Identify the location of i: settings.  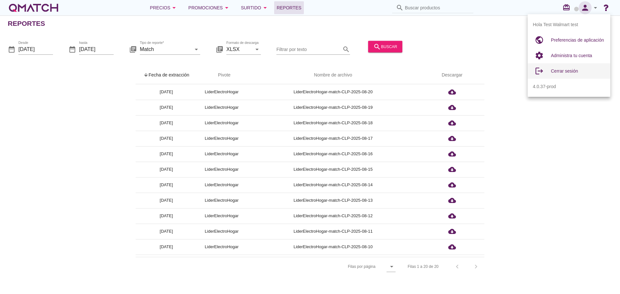
(539, 56).